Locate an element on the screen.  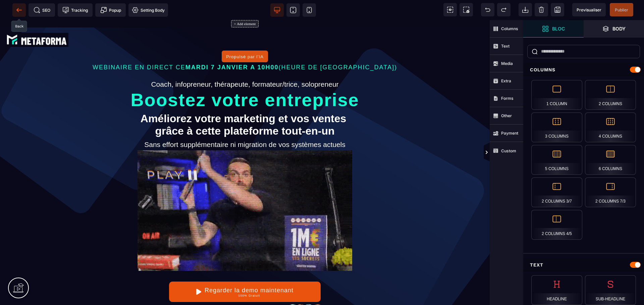
text: Coach, infopreneur, thérapeute, formateur/trice, solopreneur is located at coordinates (245, 64).